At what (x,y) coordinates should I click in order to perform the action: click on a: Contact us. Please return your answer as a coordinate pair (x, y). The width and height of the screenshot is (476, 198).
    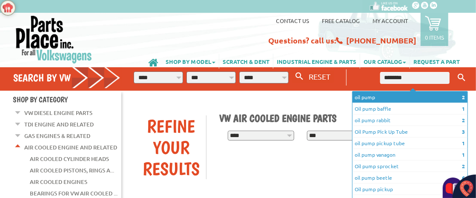
    Looking at the image, I should click on (292, 20).